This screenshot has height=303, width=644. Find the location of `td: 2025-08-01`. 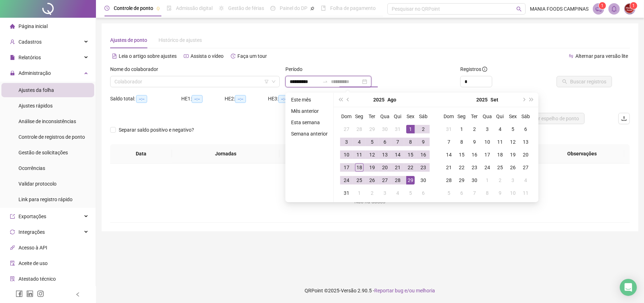

td: 2025-08-01 is located at coordinates (410, 129).